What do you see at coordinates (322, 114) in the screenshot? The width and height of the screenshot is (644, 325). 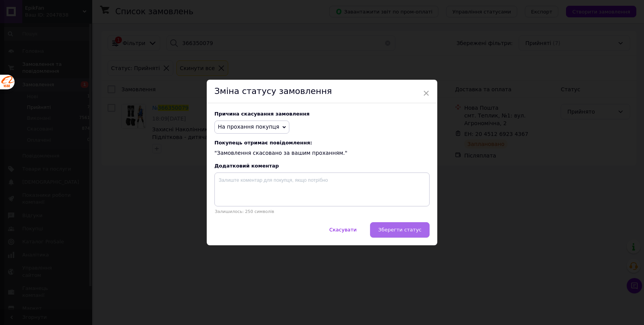 I see `div: Причина скасування замовлення` at bounding box center [322, 114].